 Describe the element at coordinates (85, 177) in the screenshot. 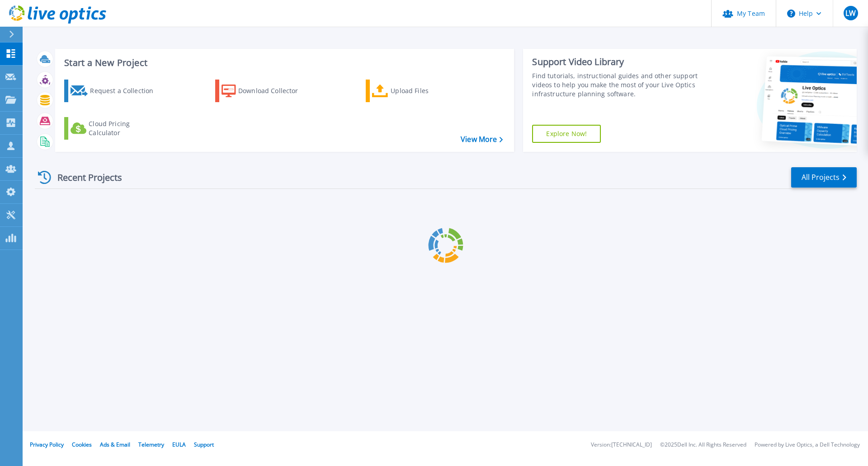

I see `div: Recent Projects` at that location.